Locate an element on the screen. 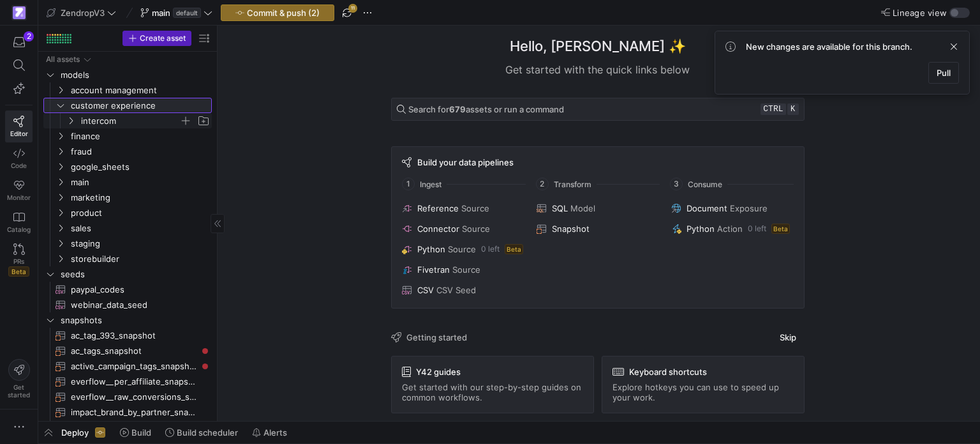 The image size is (980, 444). span: snapshots is located at coordinates (135, 320).